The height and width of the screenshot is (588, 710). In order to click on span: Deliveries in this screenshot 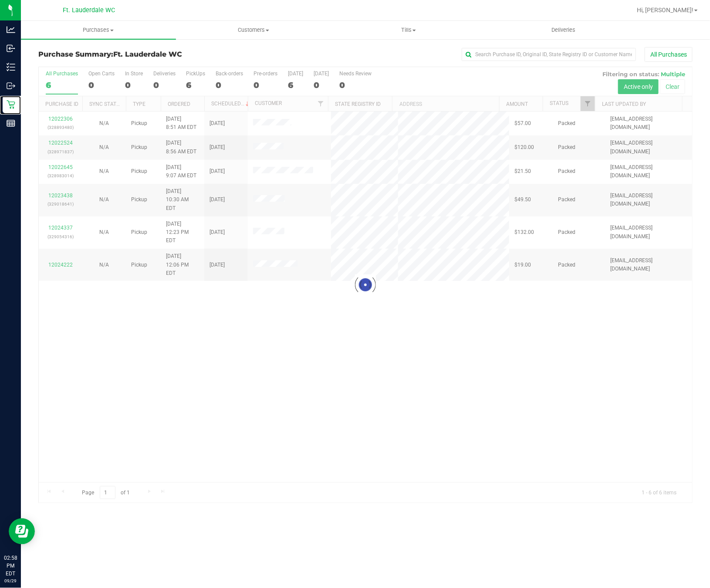, I will do `click(563, 30)`.